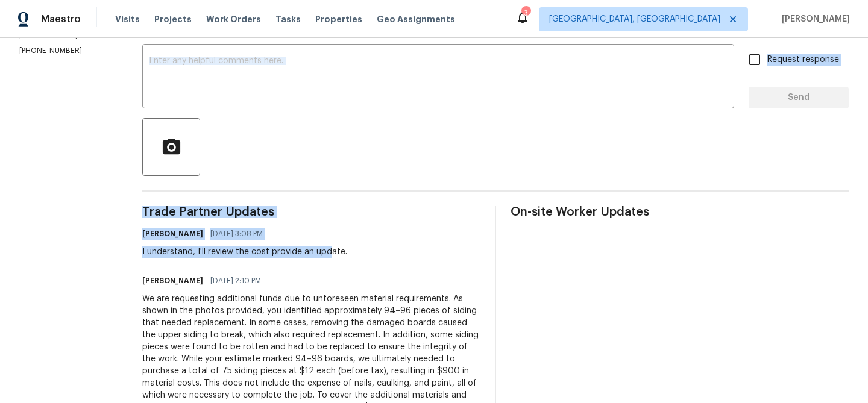  Describe the element at coordinates (61, 19) in the screenshot. I see `span: Maestro` at that location.